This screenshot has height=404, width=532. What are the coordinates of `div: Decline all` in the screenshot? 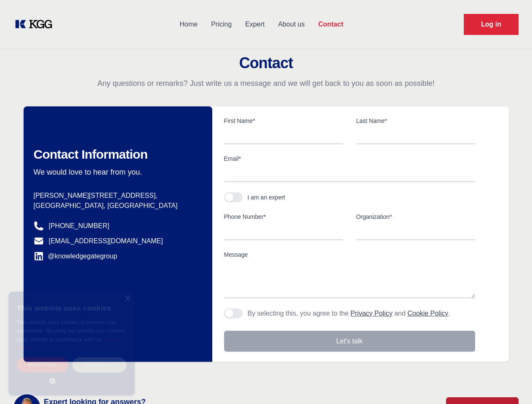 It's located at (99, 364).